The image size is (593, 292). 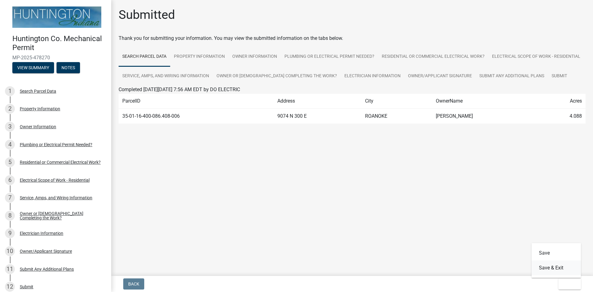 I want to click on a: Submit, so click(x=559, y=76).